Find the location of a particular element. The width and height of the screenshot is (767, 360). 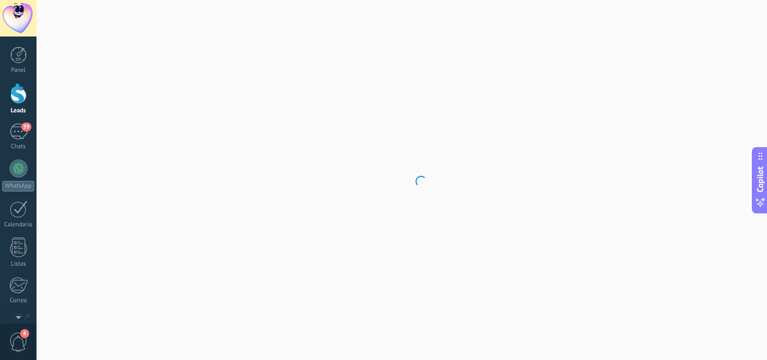

div: Listas is located at coordinates (19, 264).